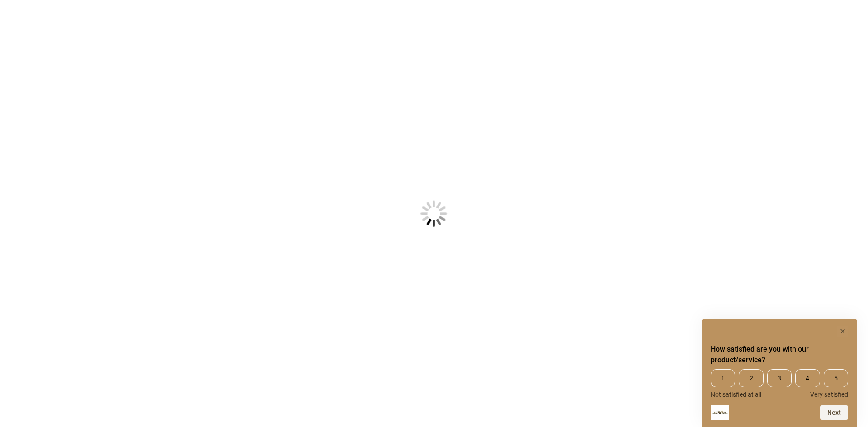 This screenshot has width=868, height=427. I want to click on img: Loading, so click(434, 214).